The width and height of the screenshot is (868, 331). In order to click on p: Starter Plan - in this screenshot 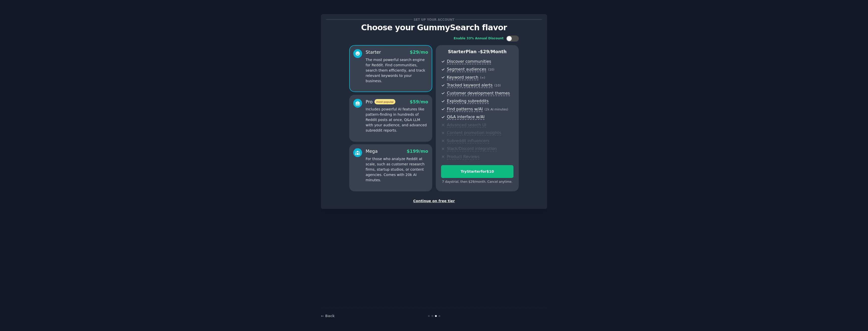, I will do `click(477, 51)`.